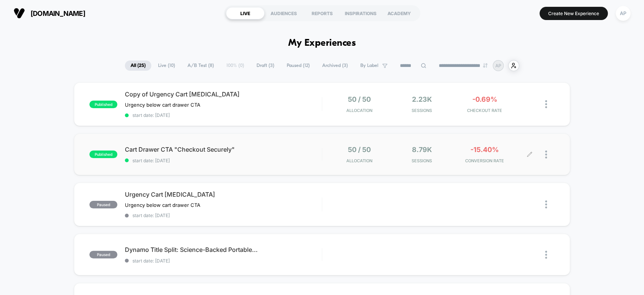  I want to click on span: Draft ( 3 ), so click(265, 66).